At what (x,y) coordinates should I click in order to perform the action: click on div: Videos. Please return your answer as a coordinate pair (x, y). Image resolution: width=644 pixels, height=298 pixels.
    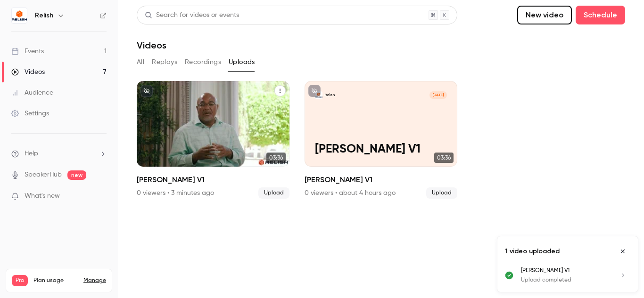
    Looking at the image, I should click on (28, 72).